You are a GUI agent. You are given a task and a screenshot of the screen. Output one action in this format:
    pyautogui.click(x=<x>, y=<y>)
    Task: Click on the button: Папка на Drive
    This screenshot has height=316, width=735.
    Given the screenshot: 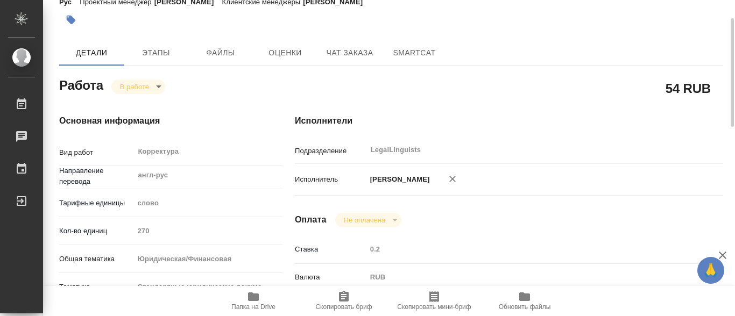 What is the action you would take?
    pyautogui.click(x=253, y=301)
    